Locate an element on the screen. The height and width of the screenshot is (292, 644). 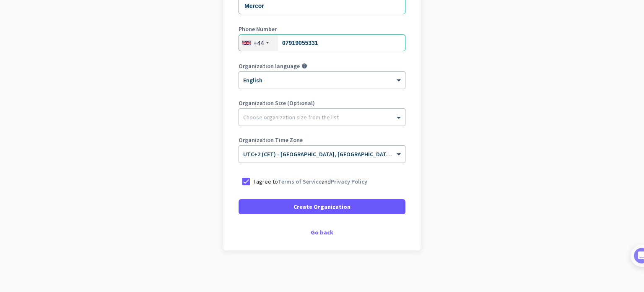
label: Organization Size (Optional) is located at coordinates (322, 103).